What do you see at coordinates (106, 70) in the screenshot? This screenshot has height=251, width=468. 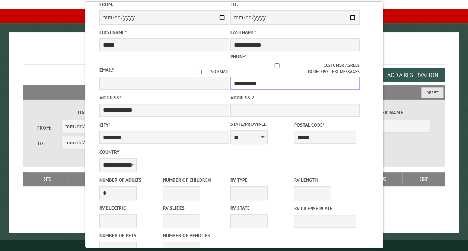 I see `label: Email` at bounding box center [106, 70].